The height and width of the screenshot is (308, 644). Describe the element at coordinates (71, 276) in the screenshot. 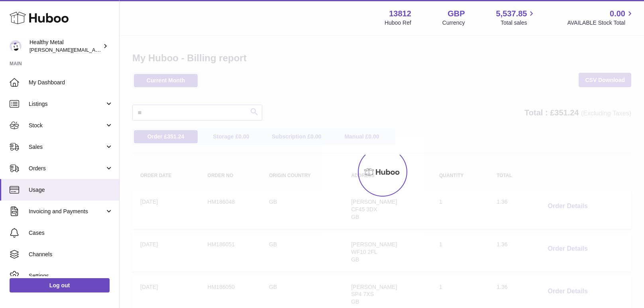

I see `span: Settings` at that location.